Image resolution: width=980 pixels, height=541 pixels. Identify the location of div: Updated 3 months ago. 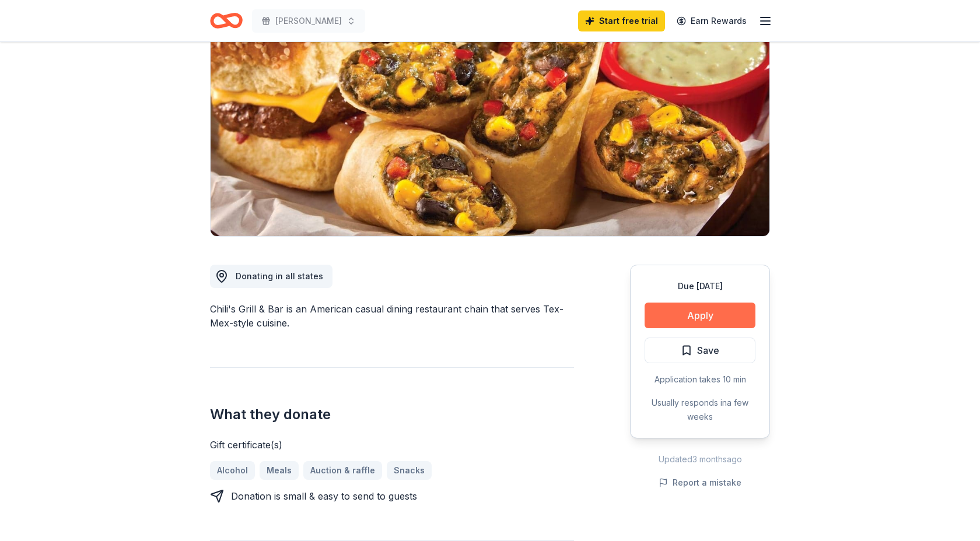
(700, 460).